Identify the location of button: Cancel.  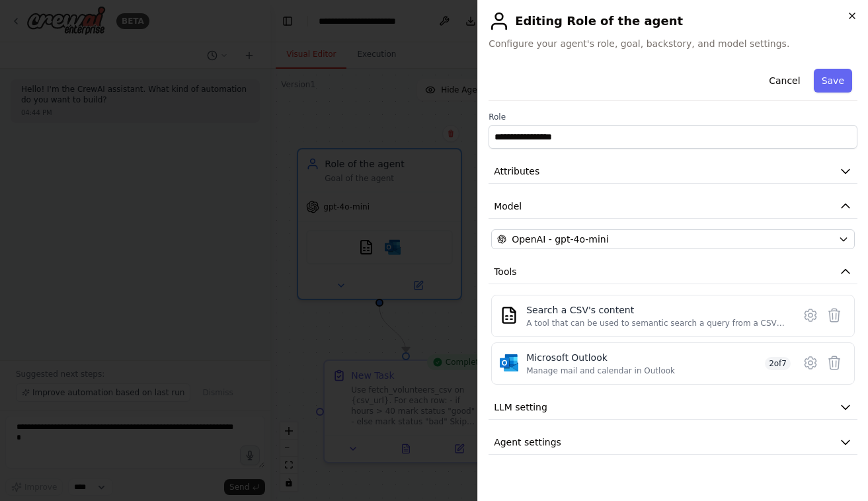
(784, 81).